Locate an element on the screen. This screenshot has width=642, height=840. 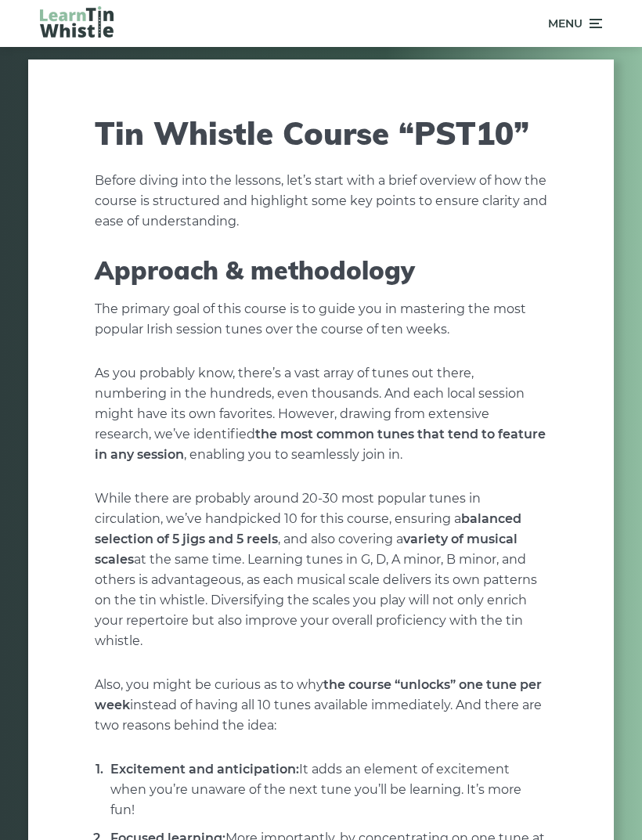
h1: Tin Whistle Course “PST10” is located at coordinates (321, 133).